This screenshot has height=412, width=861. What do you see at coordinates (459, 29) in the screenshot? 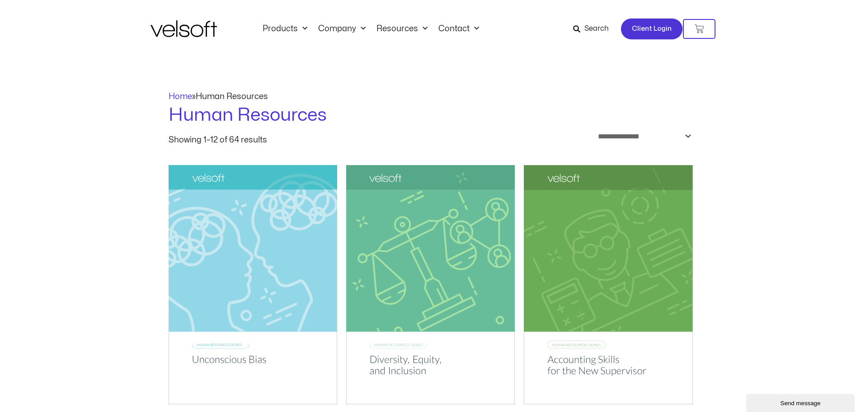
I see `a: ContactMenu Toggle` at bounding box center [459, 29].